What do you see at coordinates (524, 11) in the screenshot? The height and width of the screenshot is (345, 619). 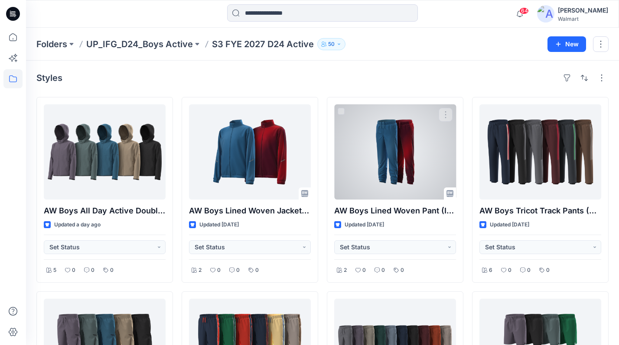 I see `span: 64` at bounding box center [524, 11].